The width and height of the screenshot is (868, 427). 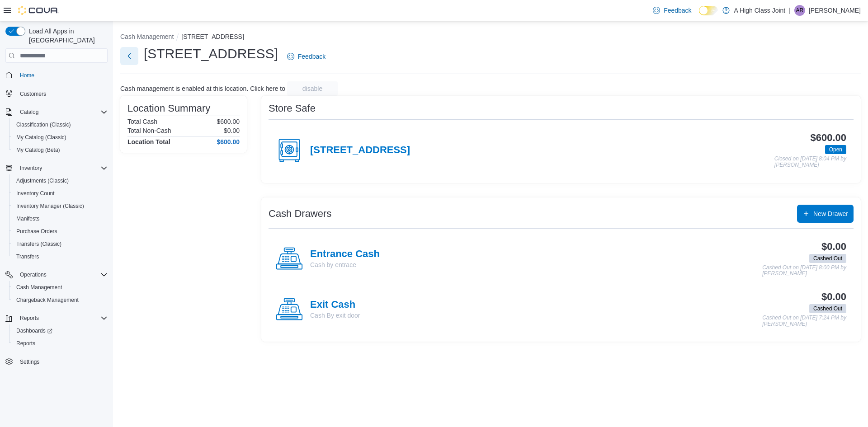 I want to click on h3: Location Summary, so click(x=169, y=109).